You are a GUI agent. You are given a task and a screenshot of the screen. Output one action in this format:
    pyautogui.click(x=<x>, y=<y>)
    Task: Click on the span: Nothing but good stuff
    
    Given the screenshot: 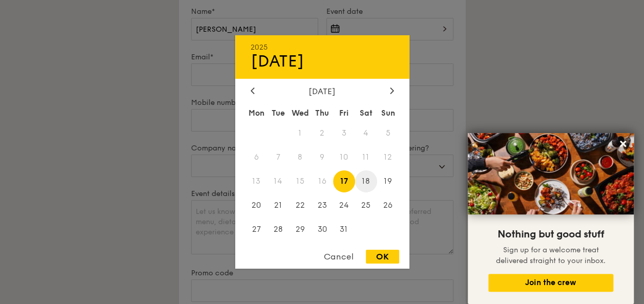 What is the action you would take?
    pyautogui.click(x=551, y=234)
    